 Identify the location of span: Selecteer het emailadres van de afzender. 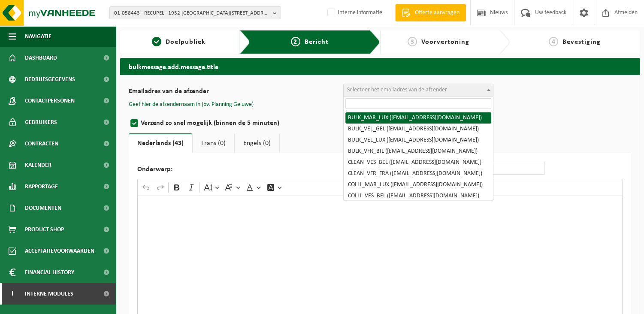
(397, 90).